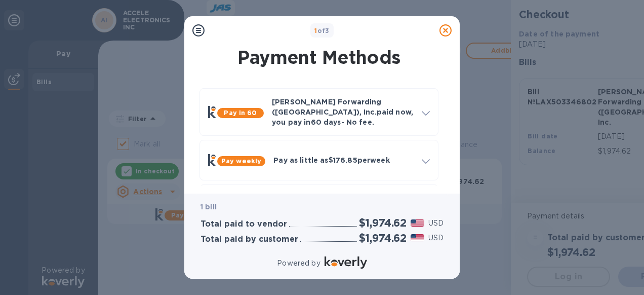 This screenshot has width=644, height=295. Describe the element at coordinates (208, 207) in the screenshot. I see `b: 1 bill` at that location.